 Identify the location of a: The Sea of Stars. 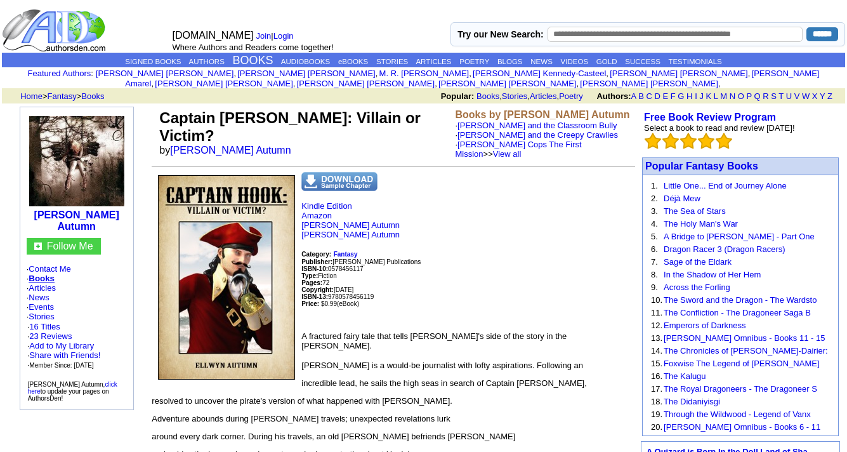
(695, 211).